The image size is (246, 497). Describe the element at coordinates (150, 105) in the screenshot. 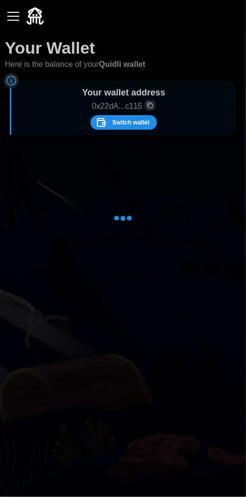

I see `button: Copy wallet address` at that location.